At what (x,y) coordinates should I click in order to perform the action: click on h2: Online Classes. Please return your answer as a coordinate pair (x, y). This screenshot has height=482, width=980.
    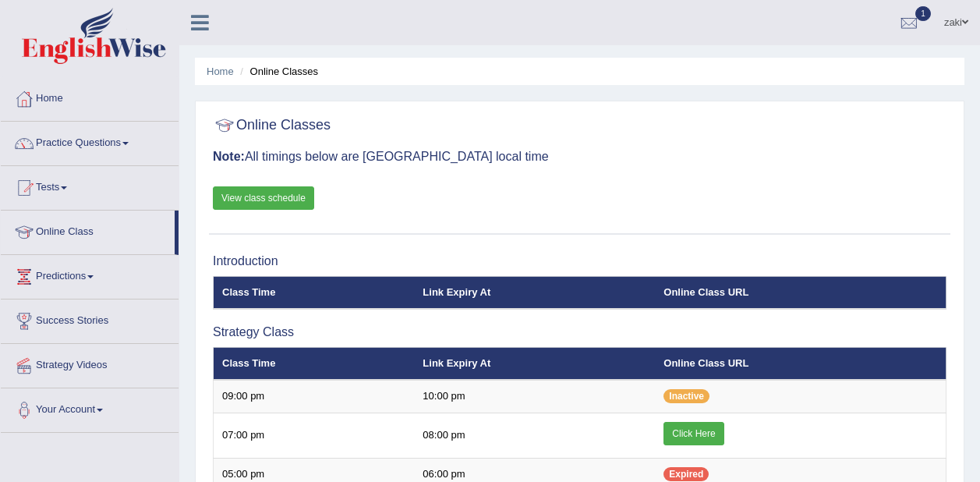
    Looking at the image, I should click on (271, 126).